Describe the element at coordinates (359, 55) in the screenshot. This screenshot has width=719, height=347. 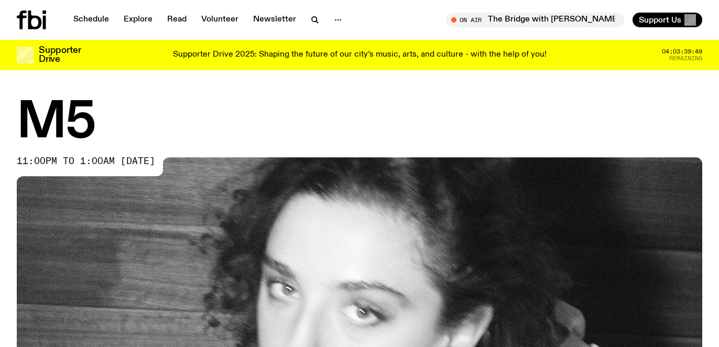
I see `p: Supporter Drive 2025: Shaping the future of our city’s music, arts, and culture - with the help o...` at that location.